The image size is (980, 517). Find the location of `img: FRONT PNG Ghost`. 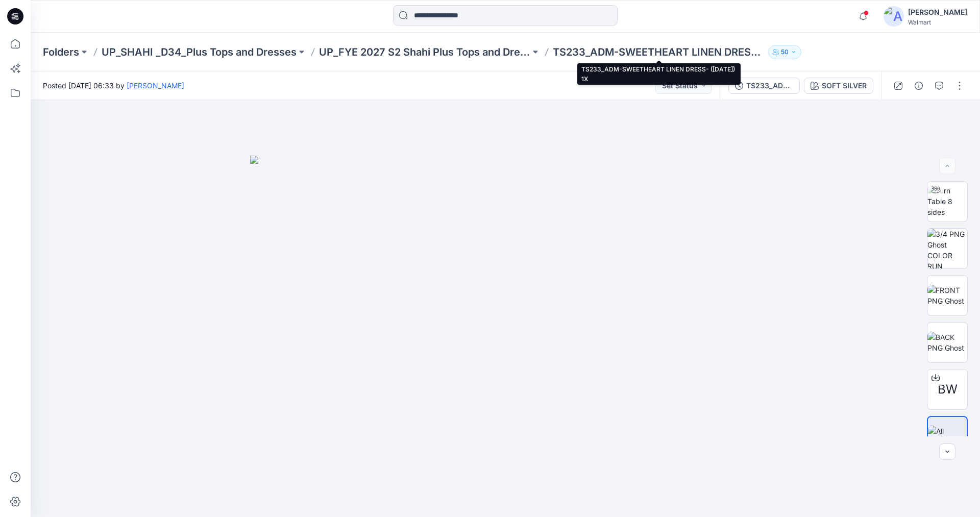

img: FRONT PNG Ghost is located at coordinates (947, 296).